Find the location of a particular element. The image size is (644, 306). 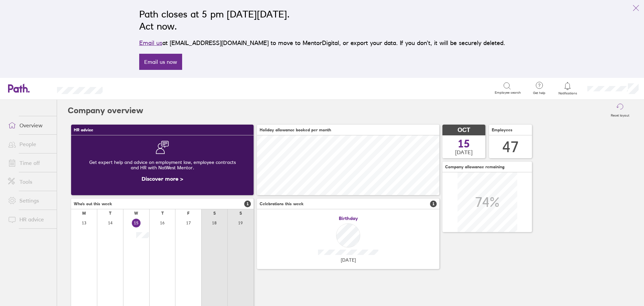

div: W is located at coordinates (136, 213).